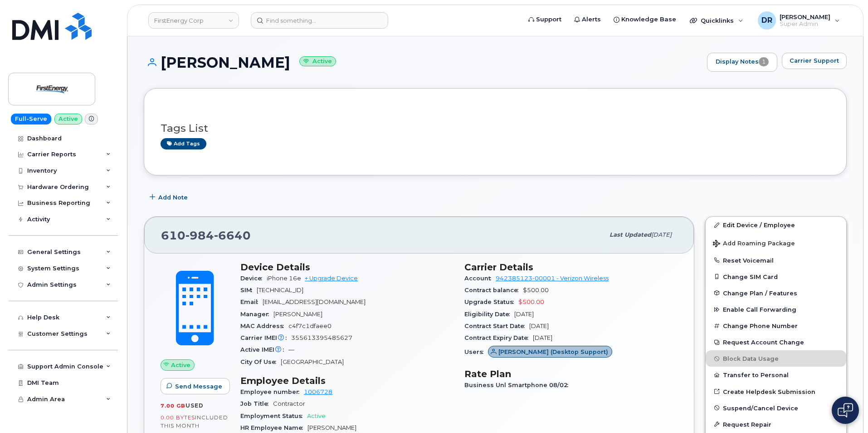 The height and width of the screenshot is (433, 868). Describe the element at coordinates (518, 384) in the screenshot. I see `span: Business Unl Smartphone 08/02` at that location.